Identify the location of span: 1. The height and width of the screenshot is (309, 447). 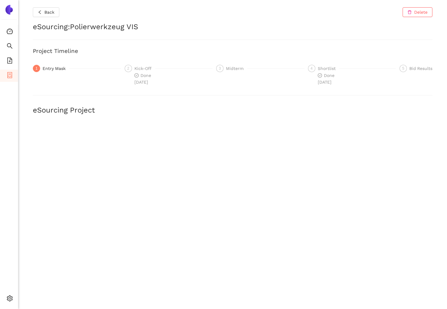
(36, 68).